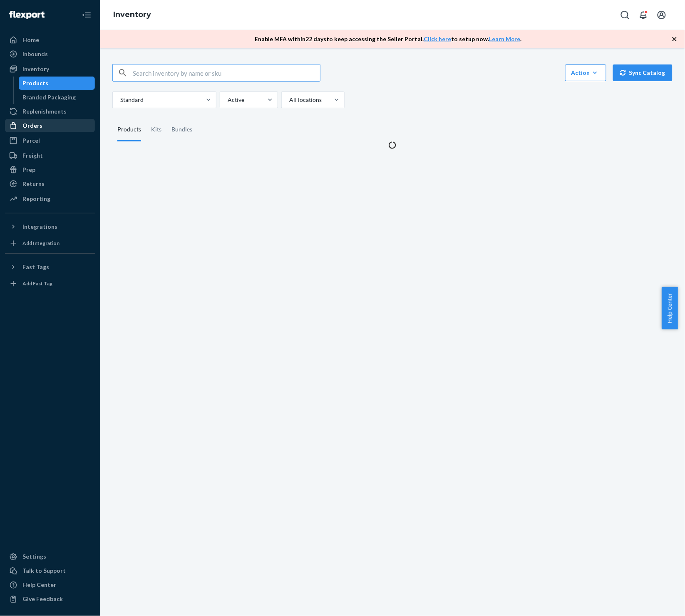 Image resolution: width=685 pixels, height=616 pixels. What do you see at coordinates (643, 73) in the screenshot?
I see `button: Sync Catalog` at bounding box center [643, 73].